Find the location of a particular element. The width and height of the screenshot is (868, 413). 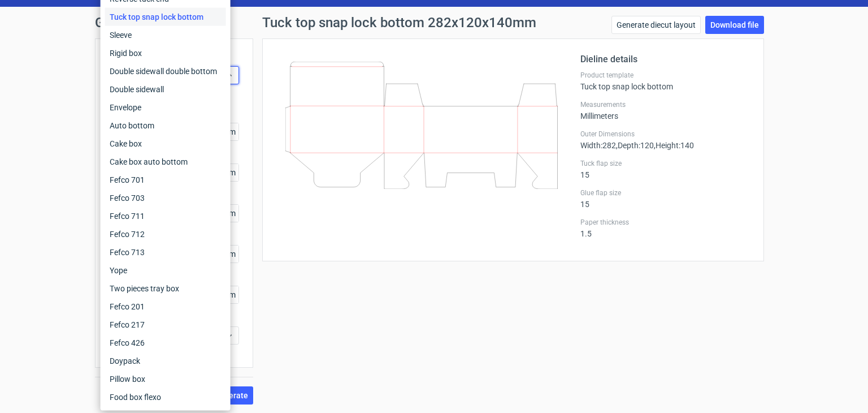

div: Fefco 426 is located at coordinates (166, 342).